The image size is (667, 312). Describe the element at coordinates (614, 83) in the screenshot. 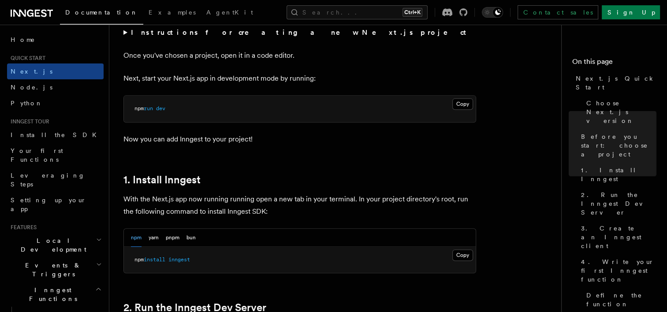

I see `a: Next.js Quick Start` at that location.